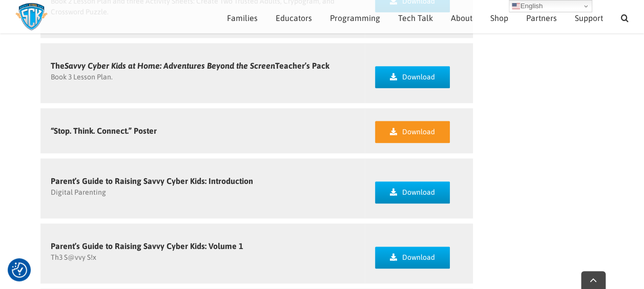 The image size is (644, 289). Describe the element at coordinates (203, 192) in the screenshot. I see `p: Digital Parenting` at that location.